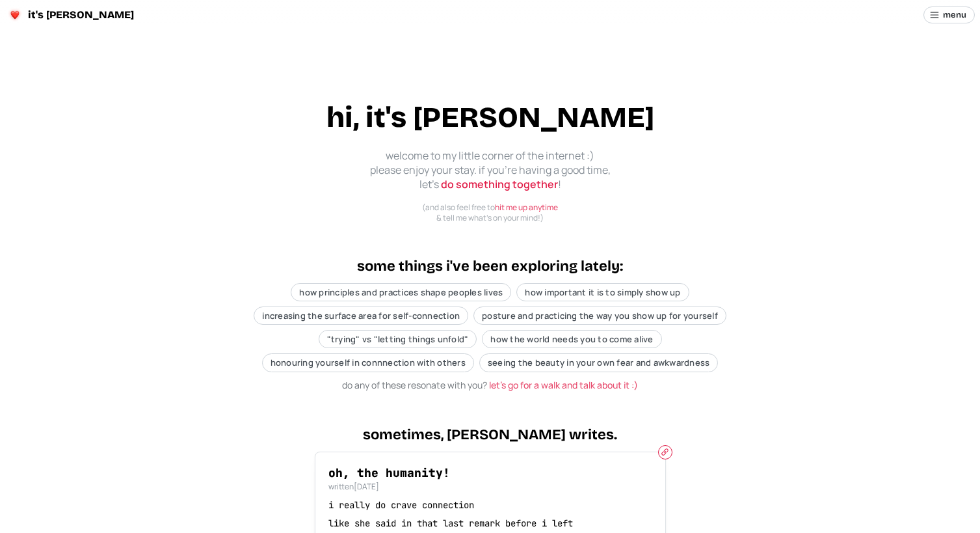 The height and width of the screenshot is (533, 980). Describe the element at coordinates (491, 486) in the screenshot. I see `p: written` at that location.